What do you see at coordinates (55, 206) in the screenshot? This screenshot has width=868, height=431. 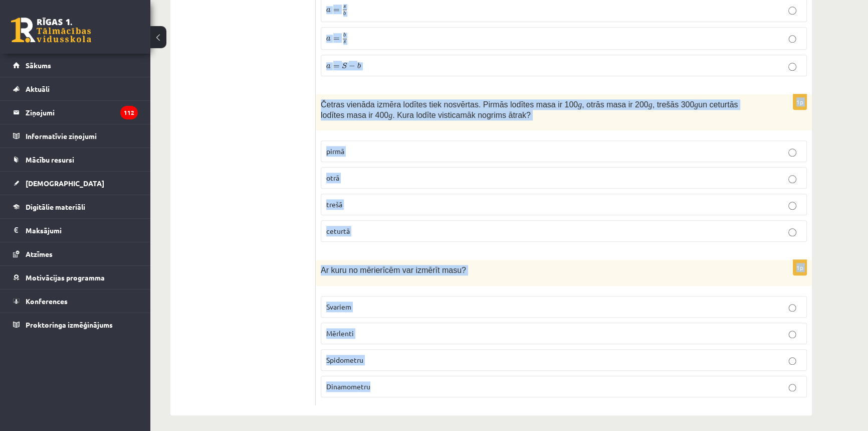 I see `span: Digitālie materiāli` at bounding box center [55, 206].